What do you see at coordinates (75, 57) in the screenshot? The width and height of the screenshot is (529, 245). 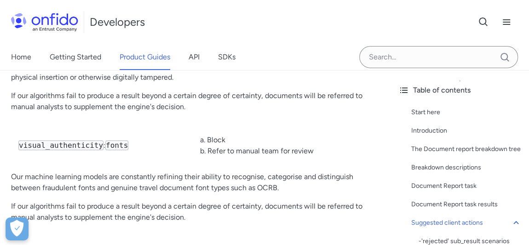 I see `a: Getting Started` at bounding box center [75, 57].